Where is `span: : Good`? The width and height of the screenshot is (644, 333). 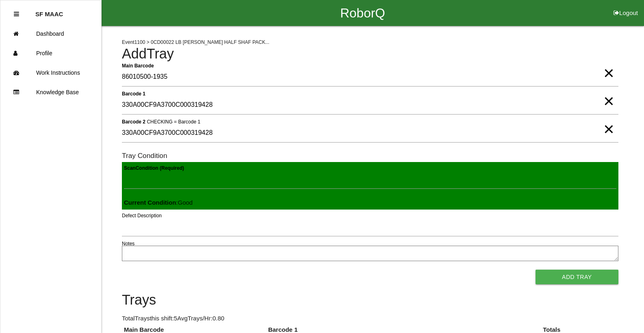 span: : Good is located at coordinates (158, 202).